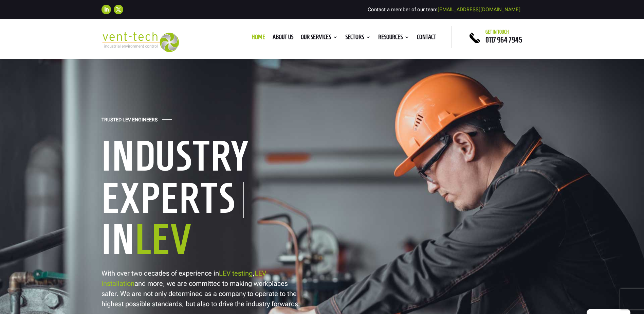 The height and width of the screenshot is (314, 644). What do you see at coordinates (202, 288) in the screenshot?
I see `p: With over two decades of experience in , and more, we are committed to making workplaces safer. W...` at bounding box center [202, 288].